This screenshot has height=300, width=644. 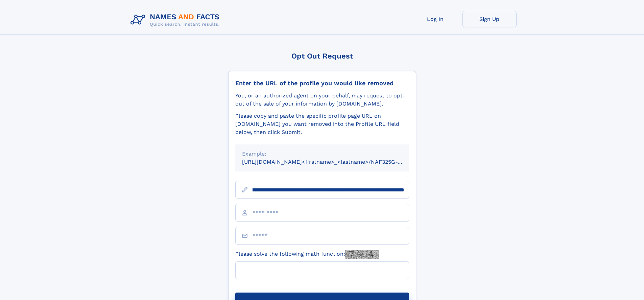 What do you see at coordinates (322, 100) in the screenshot?
I see `div: You, or an authorized agent on your behalf, may request to opt-out of the sale of your informatio...` at bounding box center [322, 100].